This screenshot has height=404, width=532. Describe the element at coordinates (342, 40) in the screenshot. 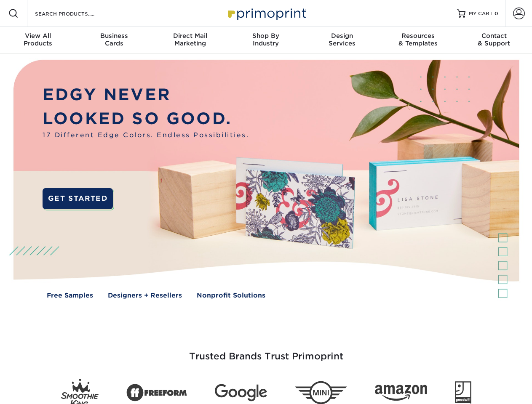

I see `a: DesignServices` at that location.